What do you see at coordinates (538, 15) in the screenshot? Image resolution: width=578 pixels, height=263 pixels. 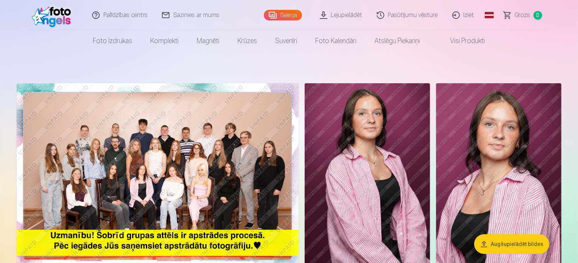 I see `span: 0` at bounding box center [538, 15].